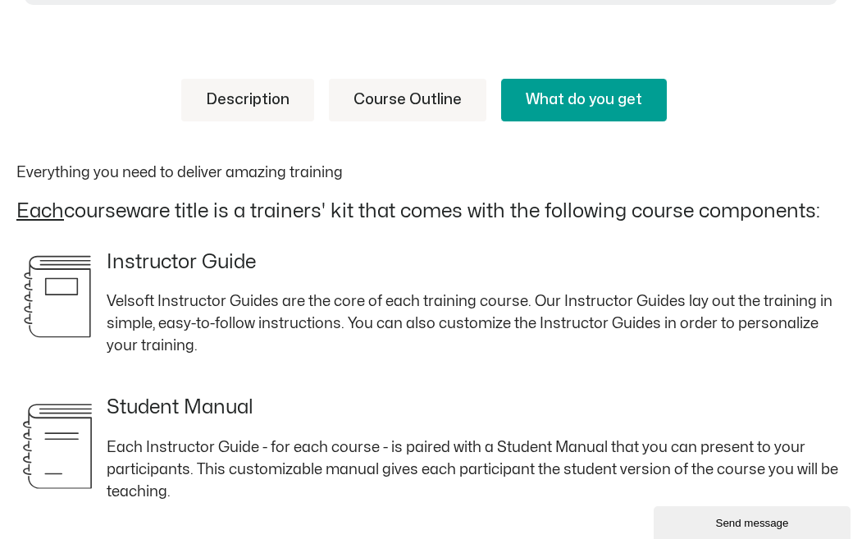  Describe the element at coordinates (57, 446) in the screenshot. I see `img: svg_student-training-manual.svg` at that location.